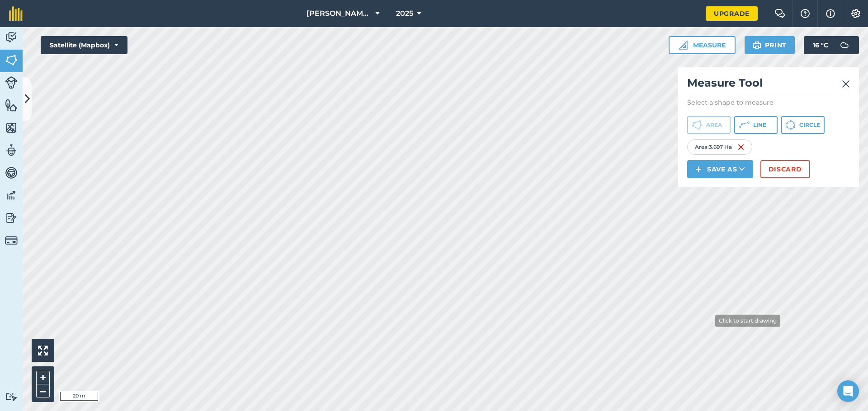  I want to click on p: Select a shape to measure, so click(768, 102).